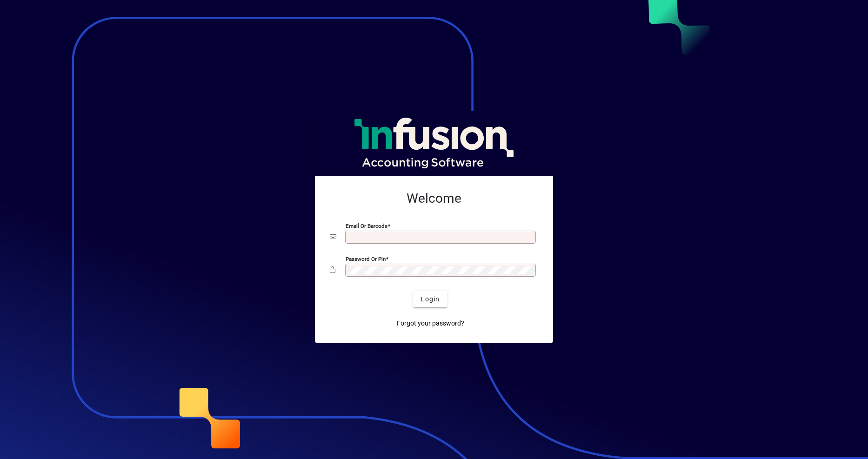  Describe the element at coordinates (365, 259) in the screenshot. I see `mat-label: Password or Pin` at that location.